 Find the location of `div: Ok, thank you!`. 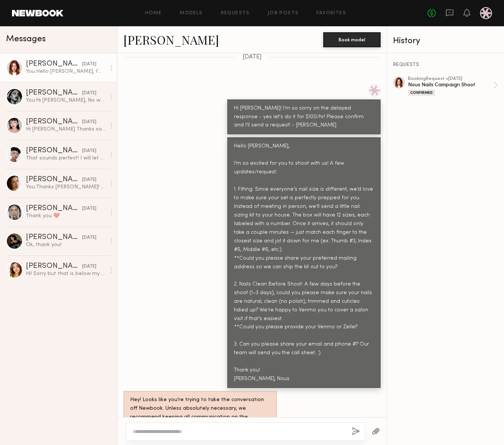

div: Ok, thank you! is located at coordinates (66, 245).